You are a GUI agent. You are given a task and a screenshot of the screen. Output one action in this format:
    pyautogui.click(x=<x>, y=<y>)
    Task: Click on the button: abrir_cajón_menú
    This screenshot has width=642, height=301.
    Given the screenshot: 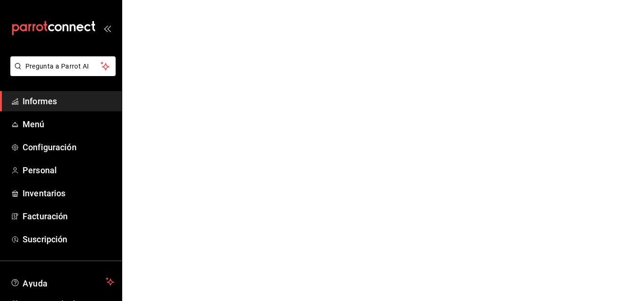 What is the action you would take?
    pyautogui.click(x=107, y=28)
    